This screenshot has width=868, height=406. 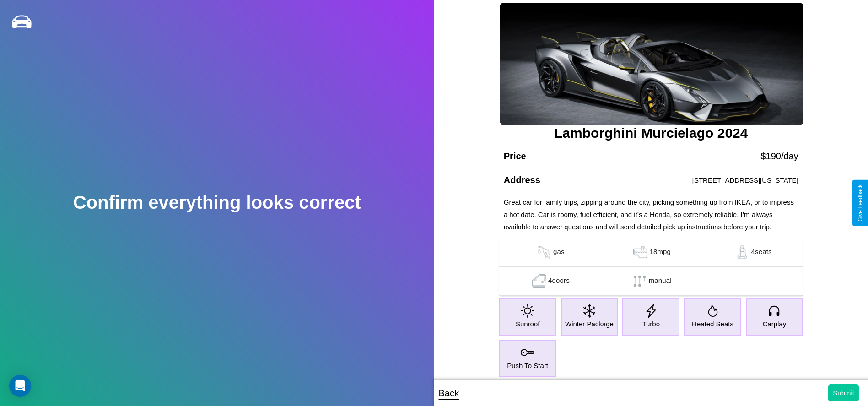 I want to click on p: manual, so click(x=660, y=281).